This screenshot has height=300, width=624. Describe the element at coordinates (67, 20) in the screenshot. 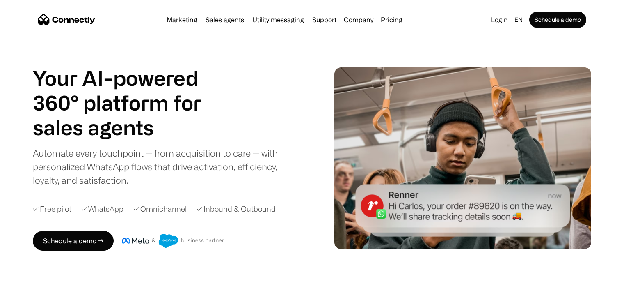

I see `a: home` at that location.